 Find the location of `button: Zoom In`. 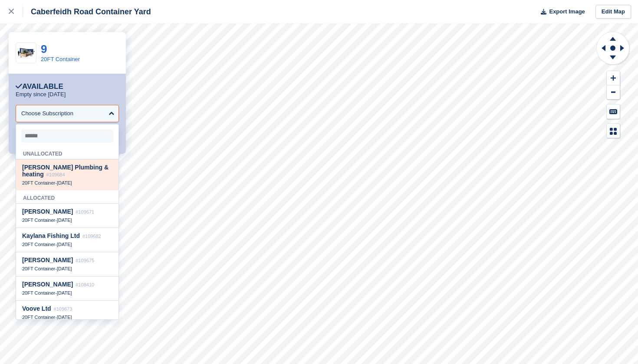

button: Zoom In is located at coordinates (614, 78).